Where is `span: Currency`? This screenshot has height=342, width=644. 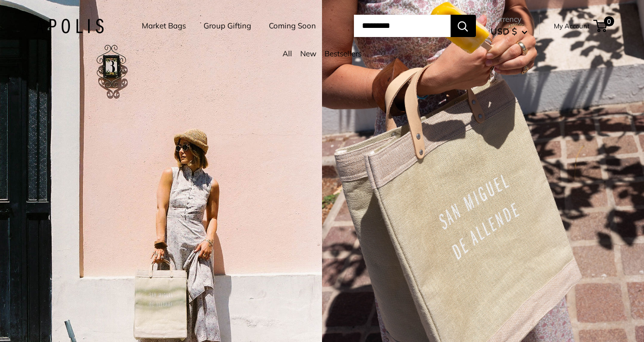 span: Currency is located at coordinates (509, 19).